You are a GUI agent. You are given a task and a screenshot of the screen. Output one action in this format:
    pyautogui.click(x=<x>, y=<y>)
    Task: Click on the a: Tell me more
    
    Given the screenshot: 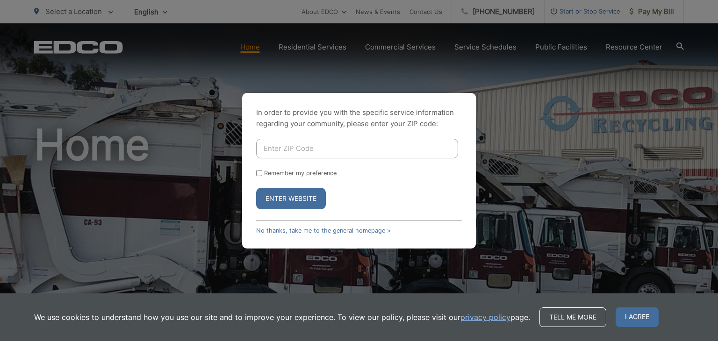 What is the action you would take?
    pyautogui.click(x=572, y=317)
    